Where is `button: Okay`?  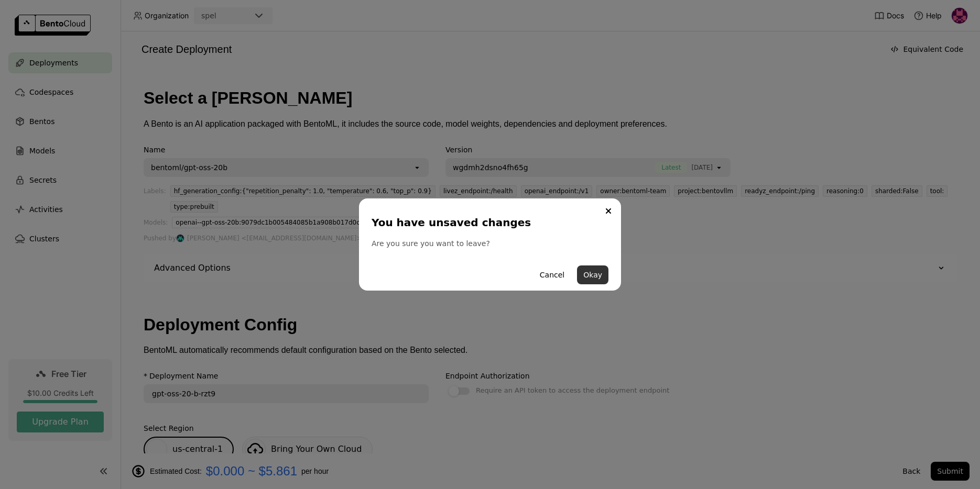 button: Okay is located at coordinates (593, 275).